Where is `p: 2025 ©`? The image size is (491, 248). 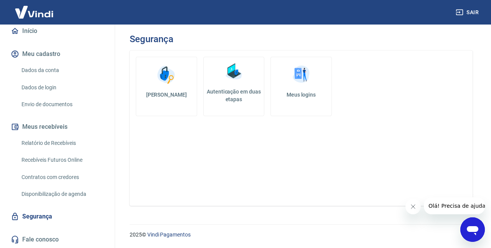 p: 2025 © is located at coordinates (301, 235).